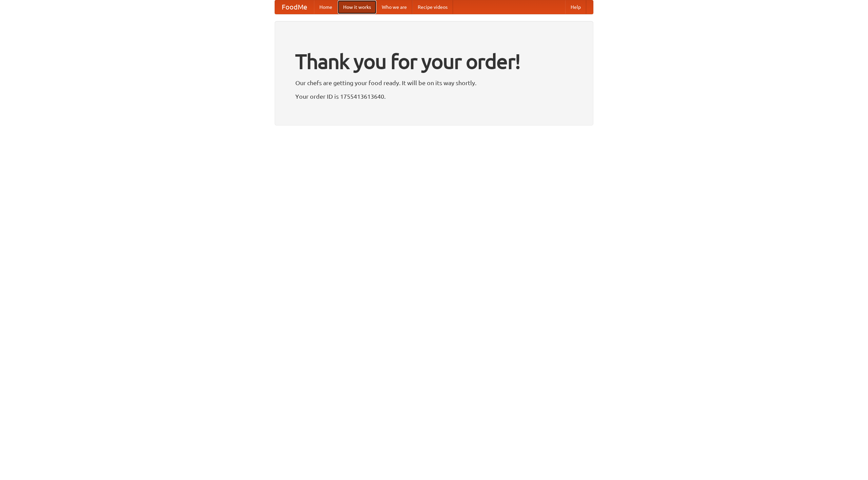  What do you see at coordinates (294, 7) in the screenshot?
I see `a: FoodMe` at bounding box center [294, 7].